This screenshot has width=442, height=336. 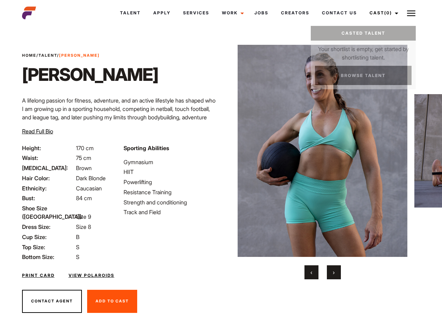 I want to click on span: Previous, so click(x=311, y=272).